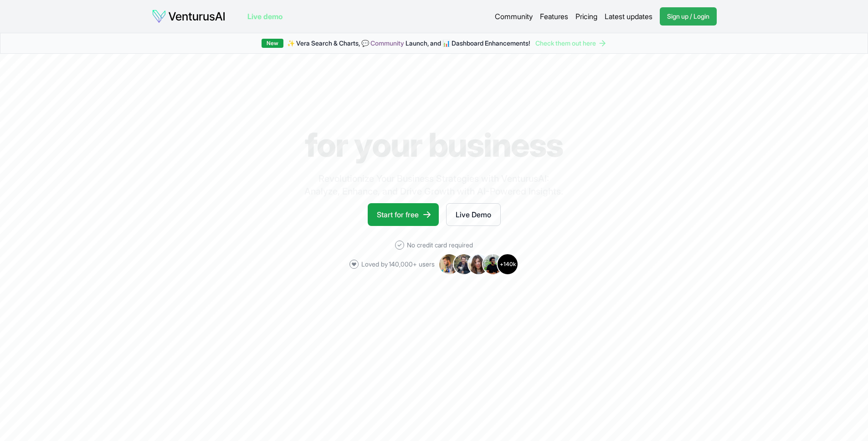  What do you see at coordinates (493, 264) in the screenshot?
I see `img: Avatar 4` at bounding box center [493, 264].